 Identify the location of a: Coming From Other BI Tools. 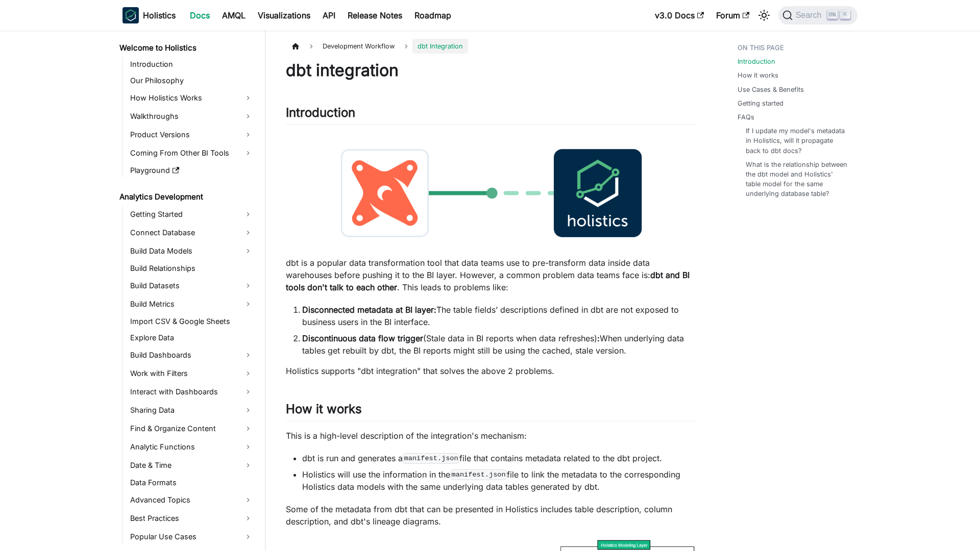
(192, 153).